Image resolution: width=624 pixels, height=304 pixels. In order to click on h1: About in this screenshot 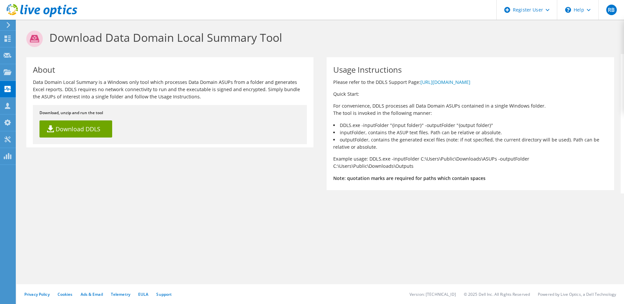, I will do `click(168, 70)`.